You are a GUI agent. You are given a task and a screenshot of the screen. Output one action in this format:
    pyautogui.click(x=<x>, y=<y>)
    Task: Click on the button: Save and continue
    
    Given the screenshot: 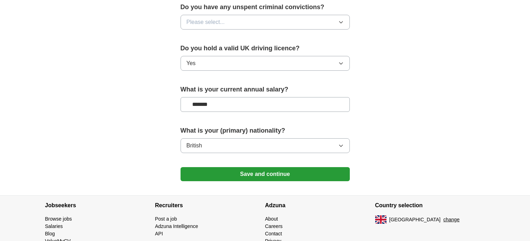 What is the action you would take?
    pyautogui.click(x=265, y=174)
    